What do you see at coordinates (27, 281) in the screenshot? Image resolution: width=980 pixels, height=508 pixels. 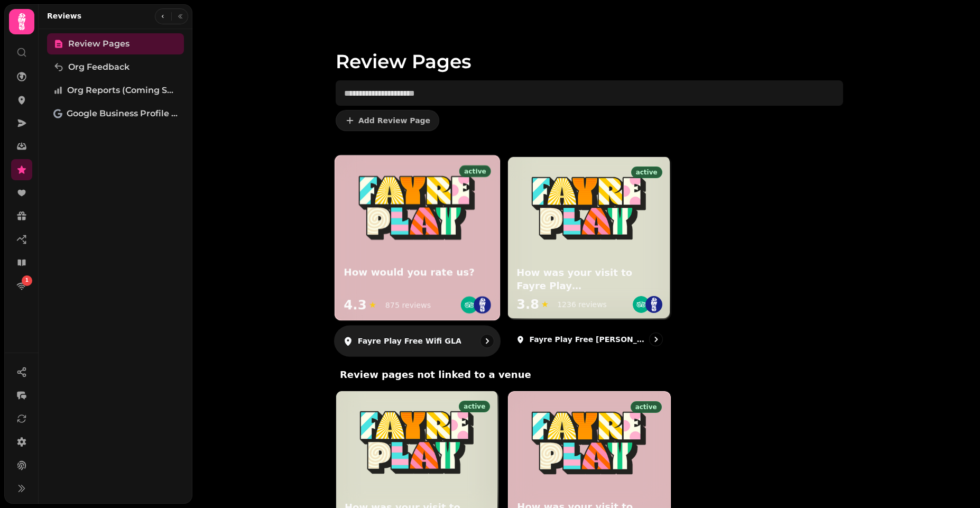 I see `span: 1` at bounding box center [27, 281].